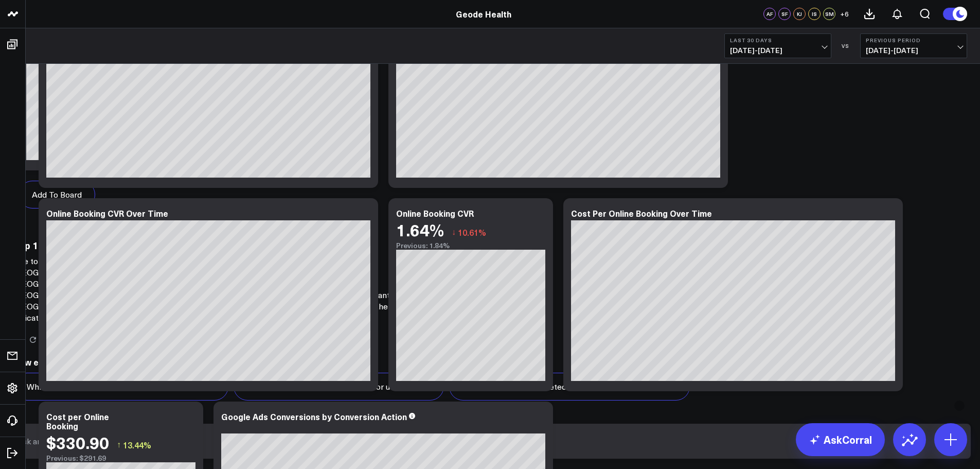 This screenshot has height=469, width=980. What do you see at coordinates (844, 14) in the screenshot?
I see `span: + 6` at bounding box center [844, 14].